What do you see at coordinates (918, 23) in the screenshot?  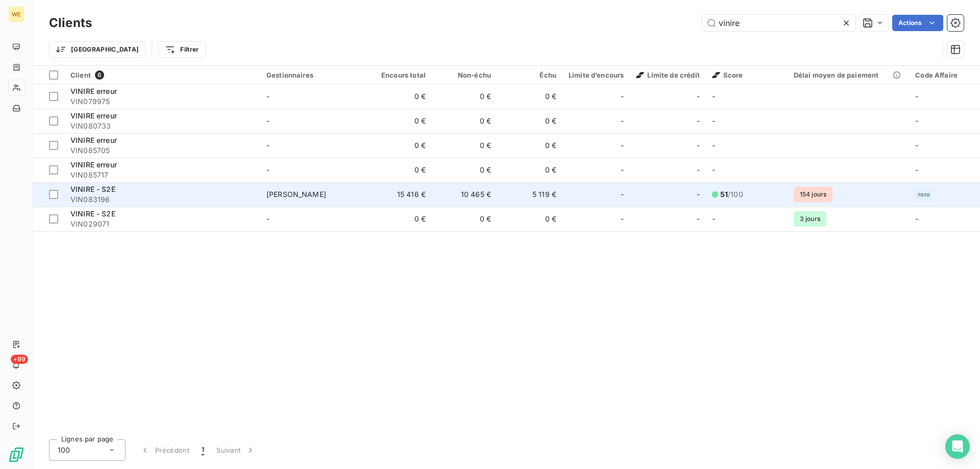 I see `button: Actions` at bounding box center [918, 23].